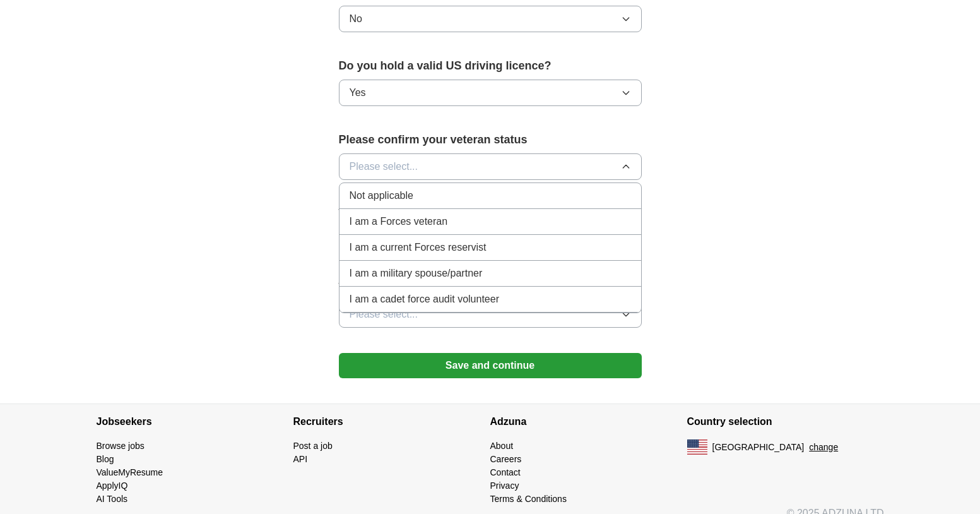 The height and width of the screenshot is (514, 980). What do you see at coordinates (313, 446) in the screenshot?
I see `a: Post a job` at bounding box center [313, 446].